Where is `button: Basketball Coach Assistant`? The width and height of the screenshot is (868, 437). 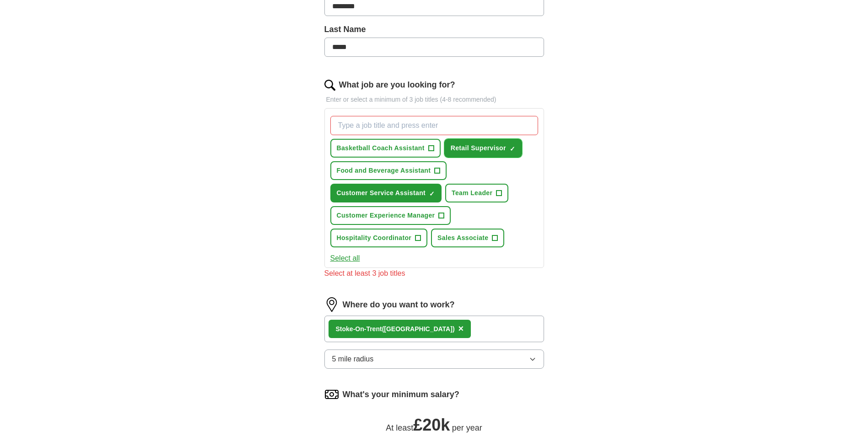
button: Basketball Coach Assistant is located at coordinates (385, 148).